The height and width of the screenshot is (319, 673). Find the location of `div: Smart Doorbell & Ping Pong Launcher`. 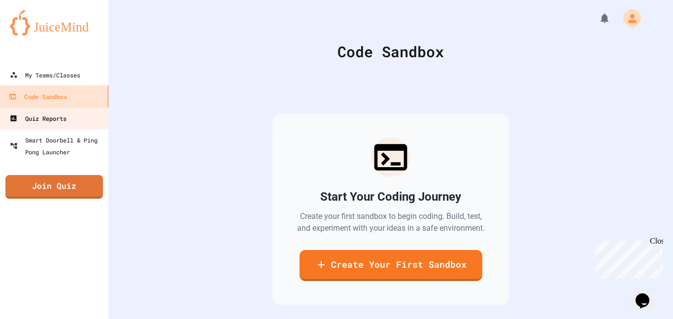

div: Smart Doorbell & Ping Pong Launcher is located at coordinates (57, 146).